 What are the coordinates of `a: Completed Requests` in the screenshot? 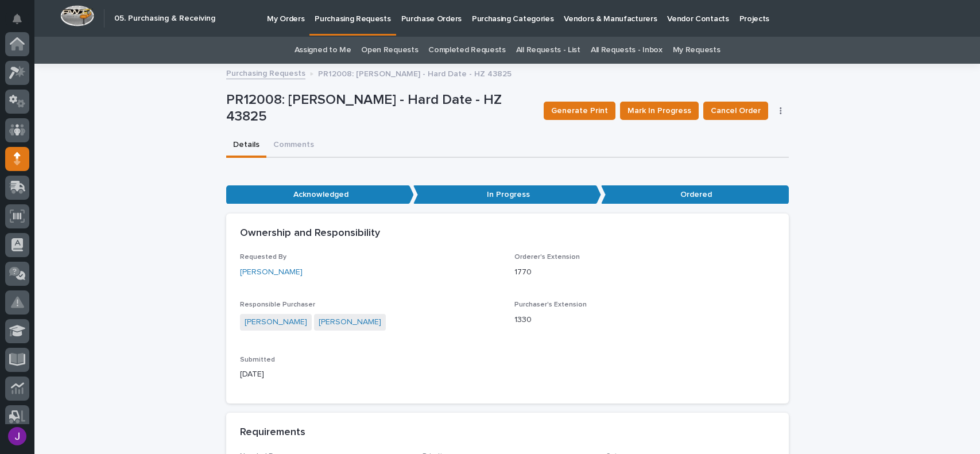 It's located at (467, 50).